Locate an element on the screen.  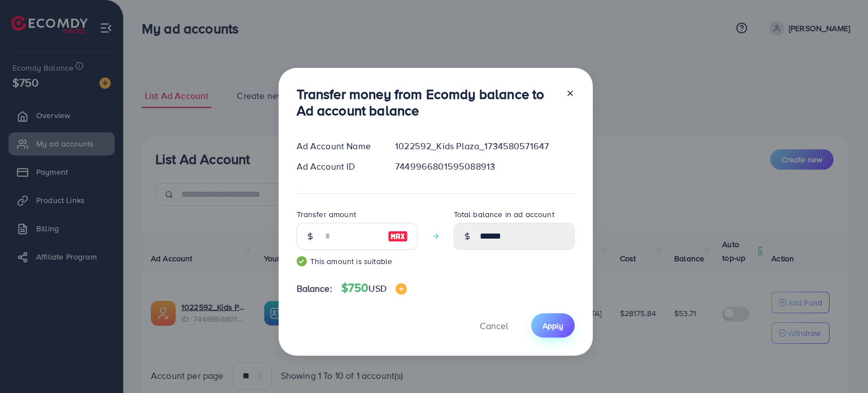
span: Balance: is located at coordinates (314, 289).